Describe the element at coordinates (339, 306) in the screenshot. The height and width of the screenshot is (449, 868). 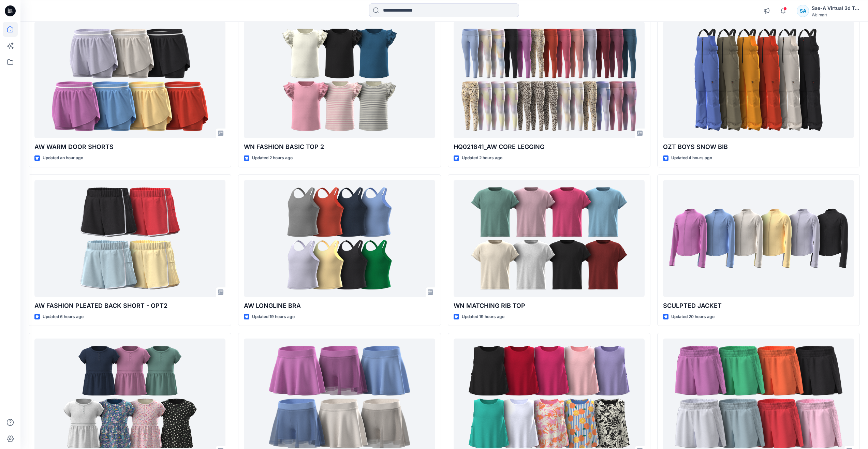
I see `p: AW LONGLINE BRA` at that location.